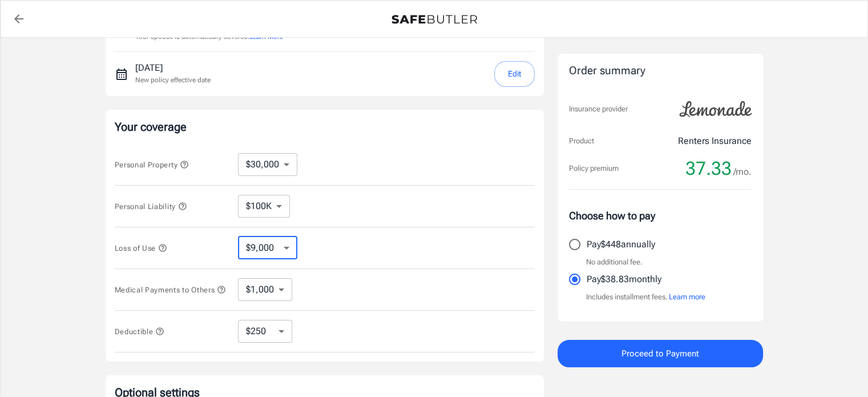 The width and height of the screenshot is (868, 397). What do you see at coordinates (660, 354) in the screenshot?
I see `span: Proceed to Payment` at bounding box center [660, 354].